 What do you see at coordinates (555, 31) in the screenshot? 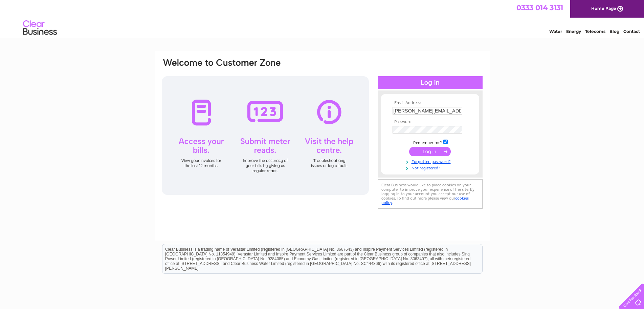
I see `a: Water` at bounding box center [555, 31].